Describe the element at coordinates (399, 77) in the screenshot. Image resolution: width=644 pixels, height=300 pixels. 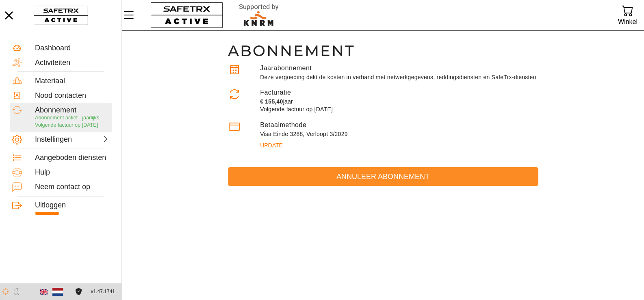
I see `font: Deze vergoeding dekt de kosten in verband met netwerkgegevens, reddingsdiensten en SafeTrx-diensten` at that location.